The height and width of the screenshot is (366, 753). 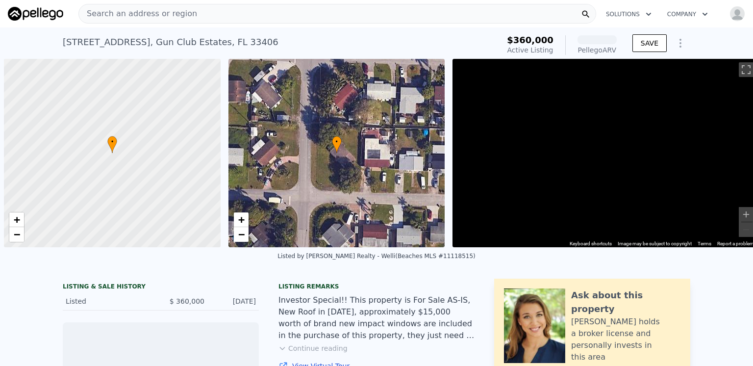 I want to click on button: Solutions, so click(x=629, y=14).